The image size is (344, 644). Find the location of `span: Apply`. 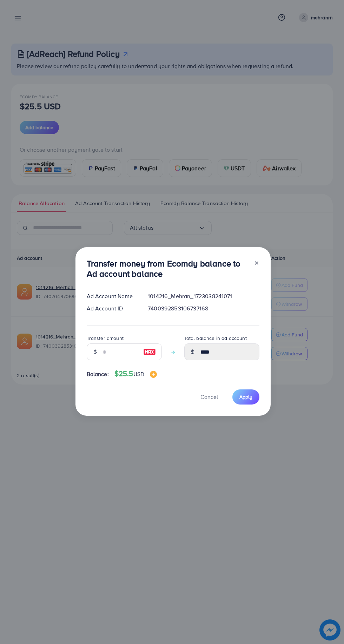

span: Apply is located at coordinates (246, 397).